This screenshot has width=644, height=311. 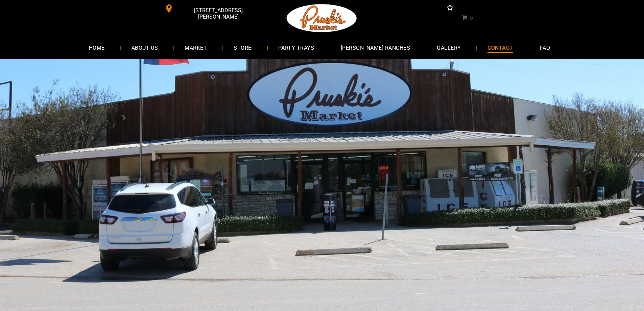 What do you see at coordinates (450, 9) in the screenshot?
I see `a: Social network` at bounding box center [450, 9].